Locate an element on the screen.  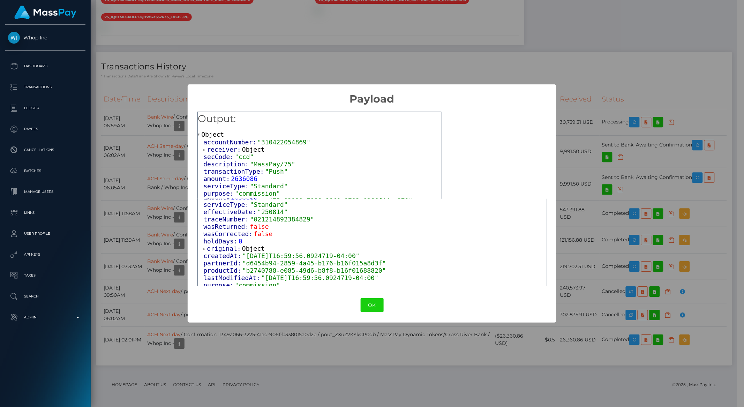
span: "310422054869" is located at coordinates (284, 142).